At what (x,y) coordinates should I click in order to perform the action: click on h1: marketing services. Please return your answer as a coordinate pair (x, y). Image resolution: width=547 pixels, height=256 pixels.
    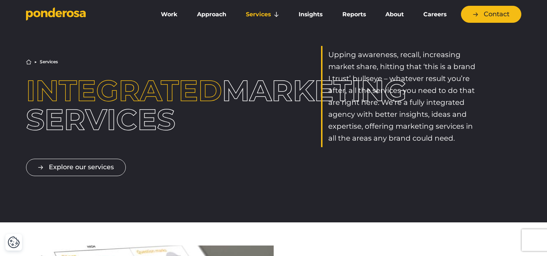
    Looking at the image, I should click on (126, 105).